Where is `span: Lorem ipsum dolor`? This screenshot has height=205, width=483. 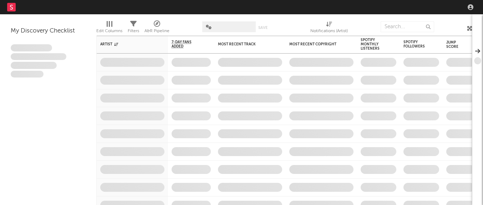 span: Lorem ipsum dolor is located at coordinates (31, 48).